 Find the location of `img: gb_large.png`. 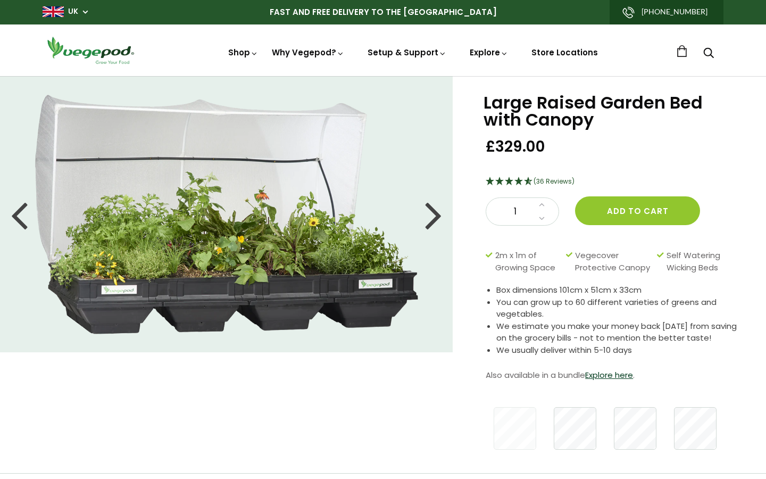

img: gb_large.png is located at coordinates (53, 12).